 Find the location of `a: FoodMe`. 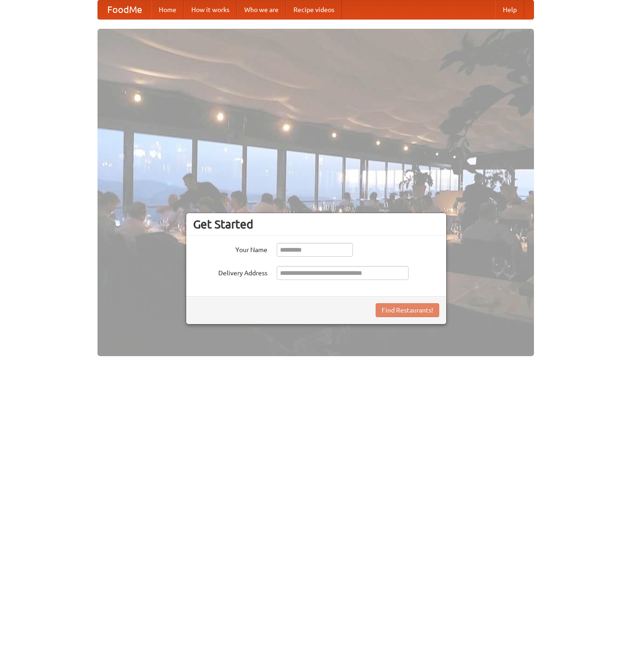

a: FoodMe is located at coordinates (124, 10).